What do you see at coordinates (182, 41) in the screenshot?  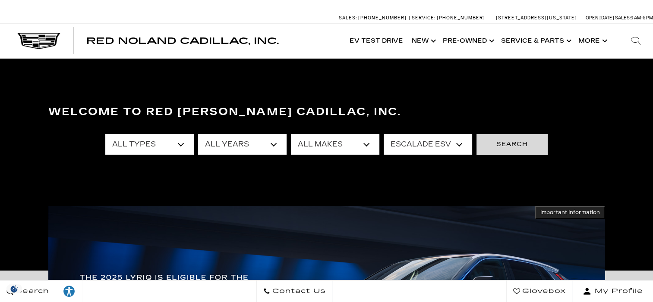 I see `a: Red Noland Cadillac, Inc.` at bounding box center [182, 41].